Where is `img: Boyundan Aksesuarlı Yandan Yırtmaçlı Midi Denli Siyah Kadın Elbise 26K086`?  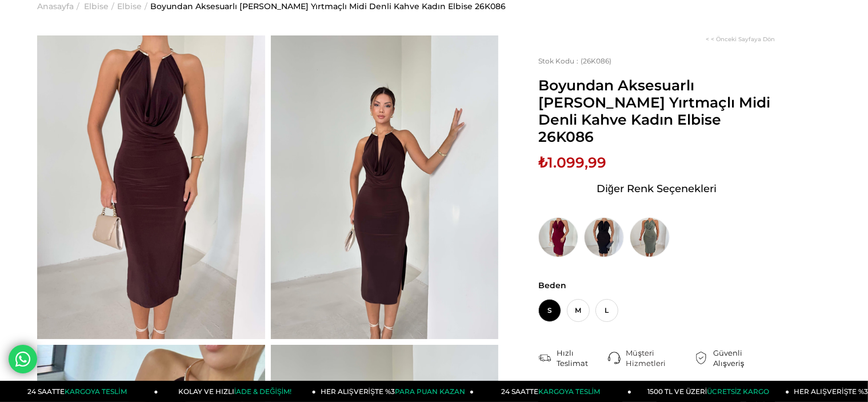
img: Boyundan Aksesuarlı Yandan Yırtmaçlı Midi Denli Siyah Kadın Elbise 26K086 is located at coordinates (604, 237).